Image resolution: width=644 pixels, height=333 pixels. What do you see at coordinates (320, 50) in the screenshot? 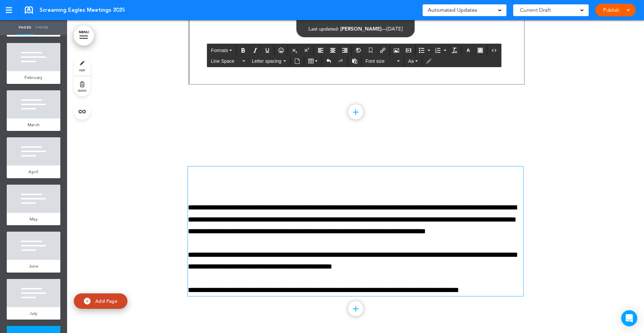
I see `div: Align left` at bounding box center [320, 50].